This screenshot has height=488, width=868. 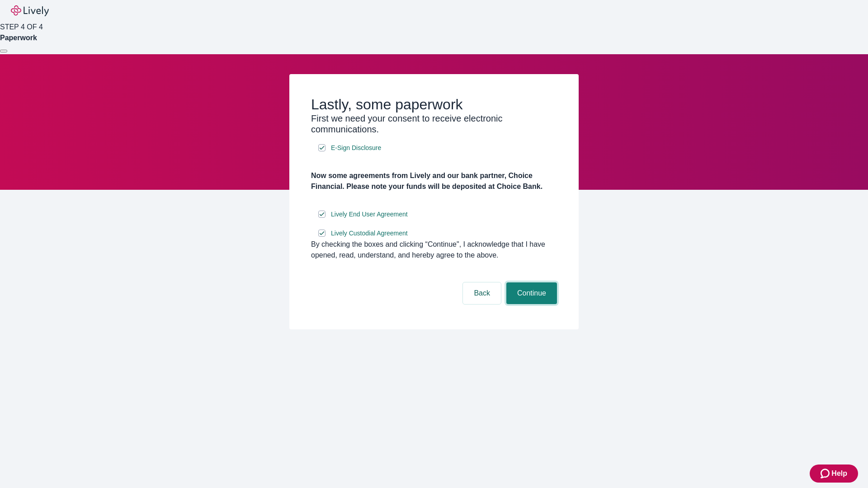 I want to click on h2: Lastly, some paperwork, so click(x=434, y=104).